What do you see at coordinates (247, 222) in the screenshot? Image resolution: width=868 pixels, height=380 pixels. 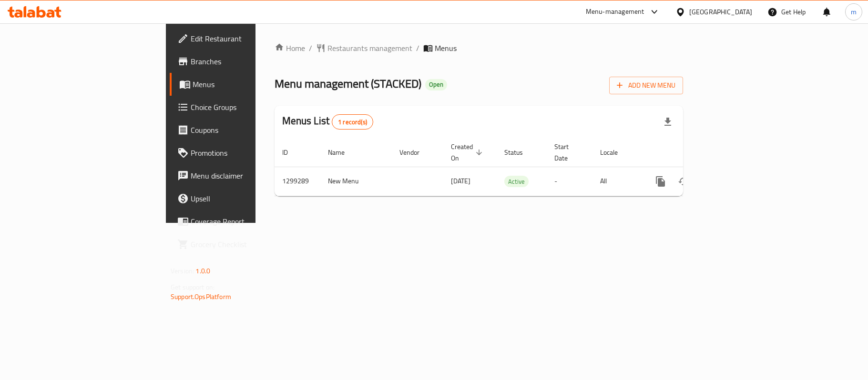 I see `span: Coverage Report` at bounding box center [247, 222].